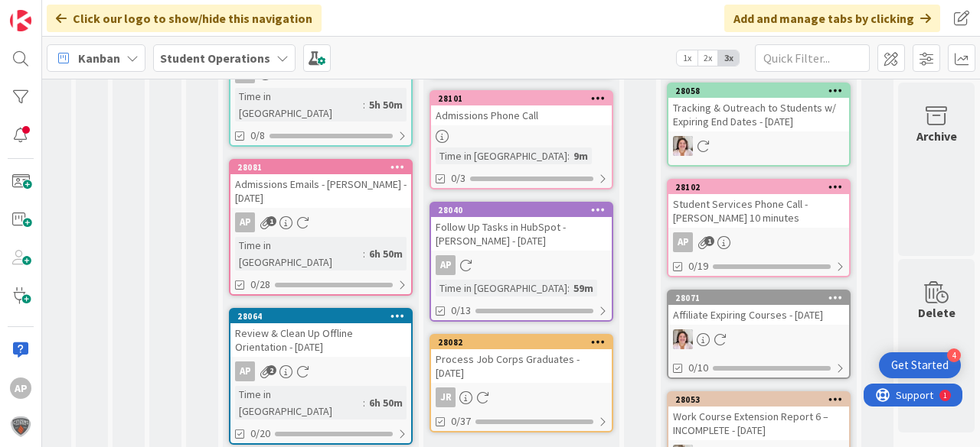 This screenshot has width=980, height=447. I want to click on div: Add and manage tabs by clicking, so click(832, 19).